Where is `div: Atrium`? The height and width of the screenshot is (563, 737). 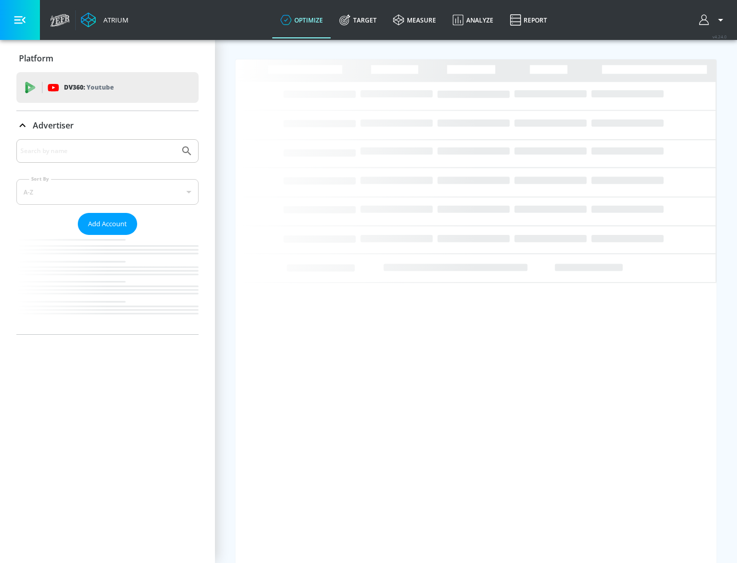
div: Atrium is located at coordinates (114, 20).